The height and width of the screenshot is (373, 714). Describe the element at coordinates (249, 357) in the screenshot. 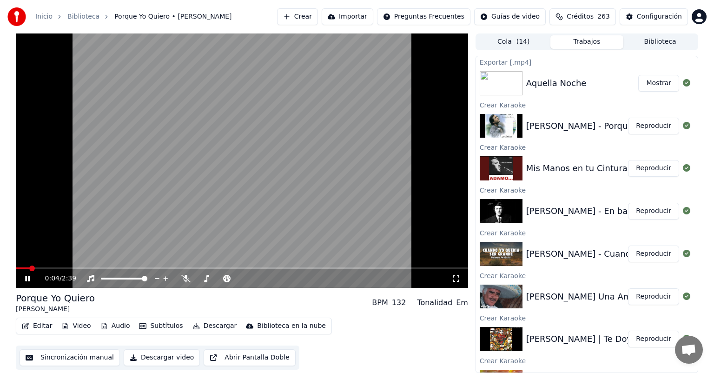

I see `button: Abrir Pantalla Doble` at that location.